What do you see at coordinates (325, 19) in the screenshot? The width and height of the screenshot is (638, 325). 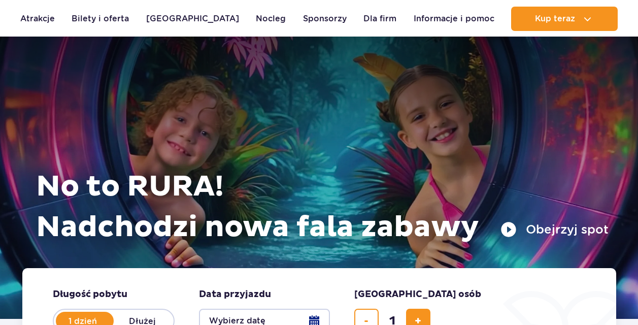 I see `a: Sponsorzy` at bounding box center [325, 19].